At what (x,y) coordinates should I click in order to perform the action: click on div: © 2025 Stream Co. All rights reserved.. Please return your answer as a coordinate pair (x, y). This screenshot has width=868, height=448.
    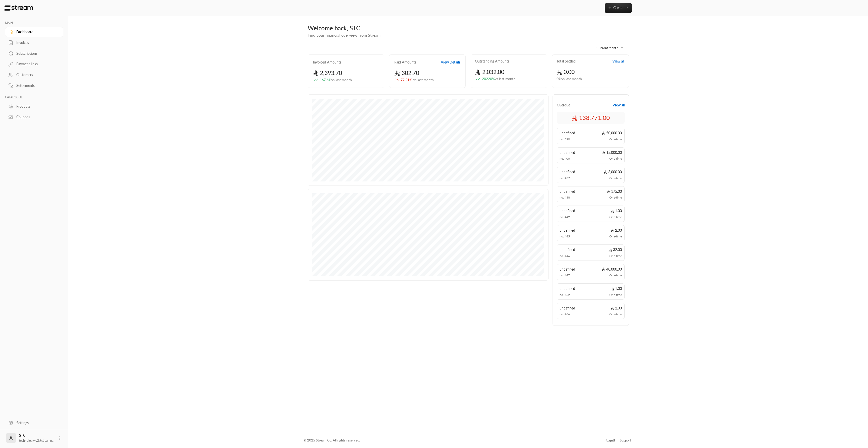
    Looking at the image, I should click on (332, 441).